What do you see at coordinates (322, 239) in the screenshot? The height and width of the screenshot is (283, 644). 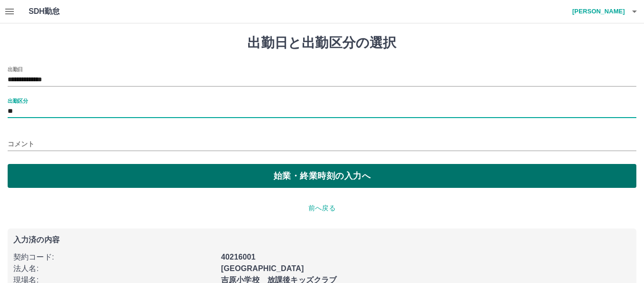 I see `p: 入力済の内容` at bounding box center [322, 239].